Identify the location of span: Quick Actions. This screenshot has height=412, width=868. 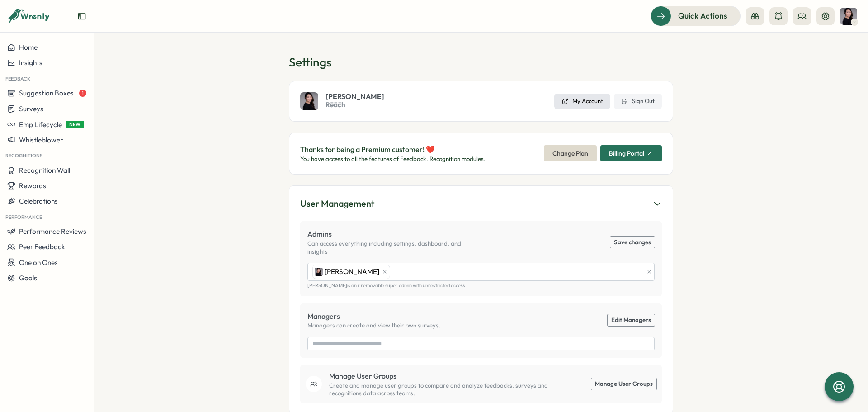
(702, 16).